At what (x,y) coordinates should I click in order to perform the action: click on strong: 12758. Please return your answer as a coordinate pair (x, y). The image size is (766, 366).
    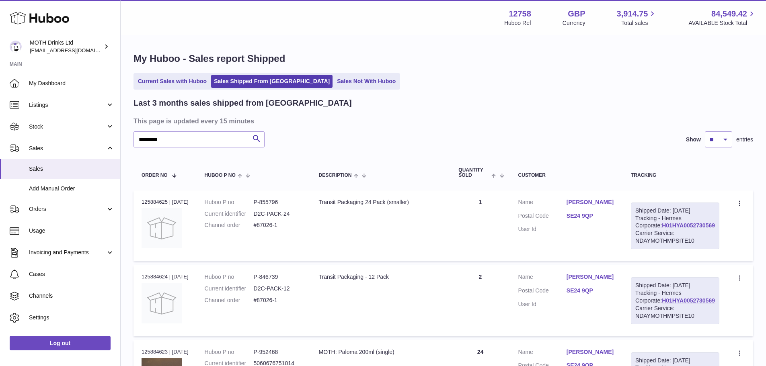
    Looking at the image, I should click on (520, 14).